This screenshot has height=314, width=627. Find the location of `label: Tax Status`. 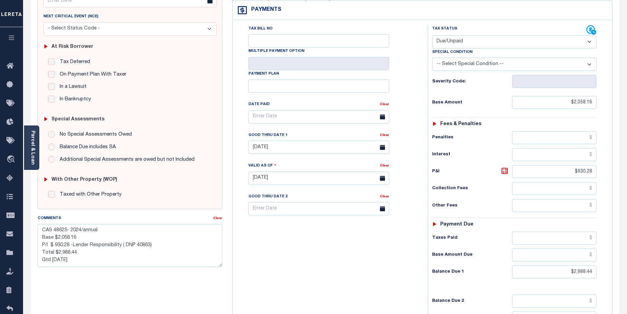

label: Tax Status is located at coordinates (445, 29).